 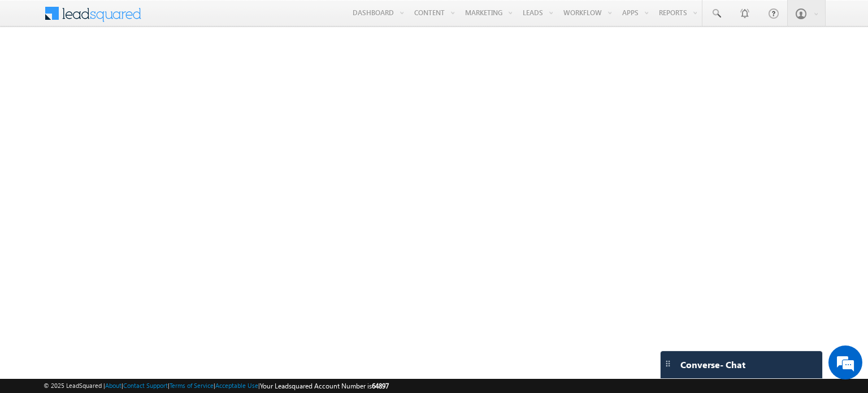 What do you see at coordinates (216, 386) in the screenshot?
I see `span: © 2025 LeadSquared | | | | |` at bounding box center [216, 386].